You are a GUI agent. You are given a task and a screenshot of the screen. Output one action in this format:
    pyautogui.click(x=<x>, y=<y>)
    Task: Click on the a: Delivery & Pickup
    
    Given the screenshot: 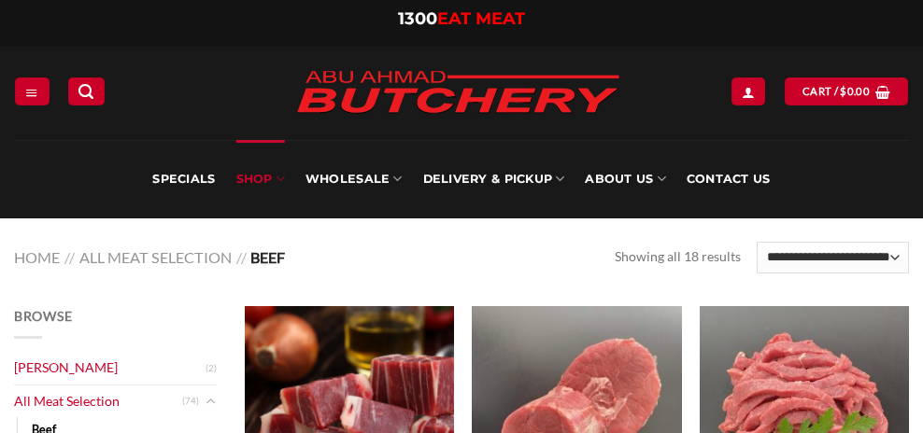 What is the action you would take?
    pyautogui.click(x=494, y=179)
    